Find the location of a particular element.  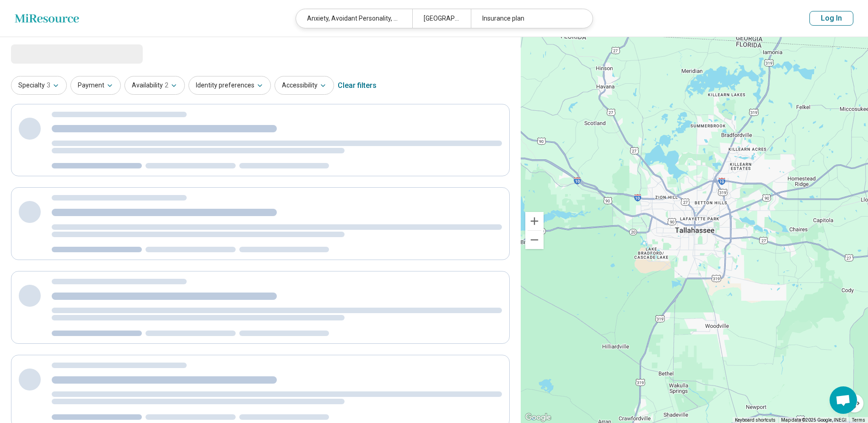

div: Clear filters is located at coordinates (357, 85).